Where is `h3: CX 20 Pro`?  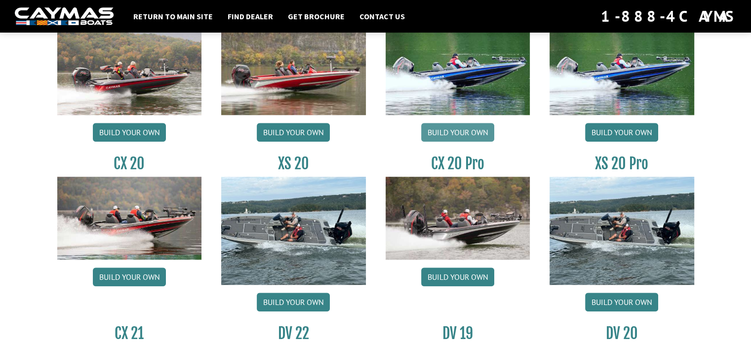 h3: CX 20 Pro is located at coordinates (458, 164).